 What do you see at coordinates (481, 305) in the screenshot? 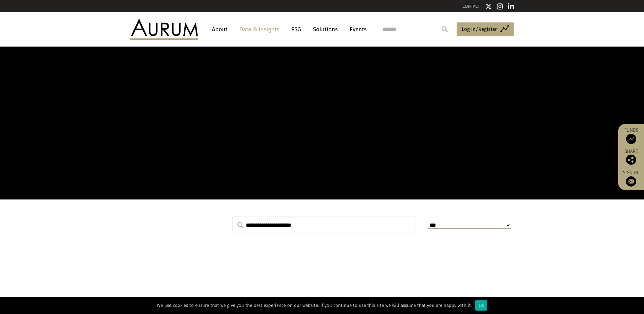
I see `div: Ok` at bounding box center [481, 305].